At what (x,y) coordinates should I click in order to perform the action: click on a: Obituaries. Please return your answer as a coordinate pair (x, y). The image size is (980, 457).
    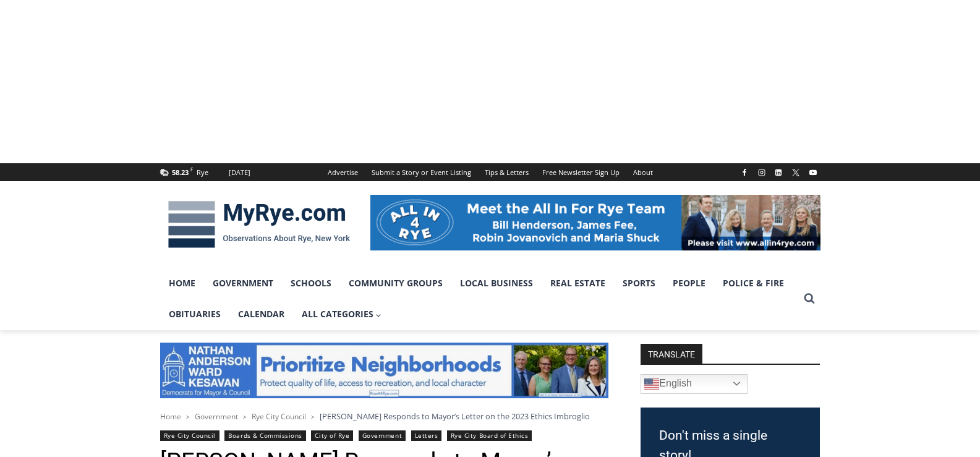
    Looking at the image, I should click on (195, 314).